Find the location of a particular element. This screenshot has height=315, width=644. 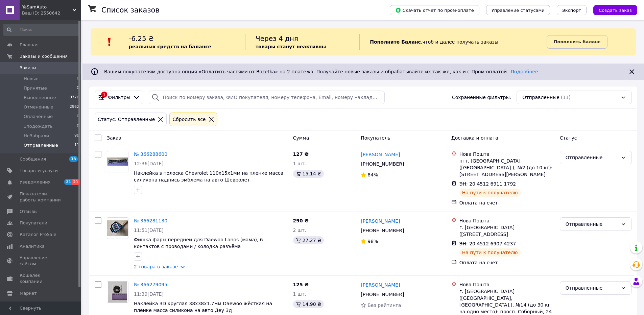

span: 98 is located at coordinates (77, 136).